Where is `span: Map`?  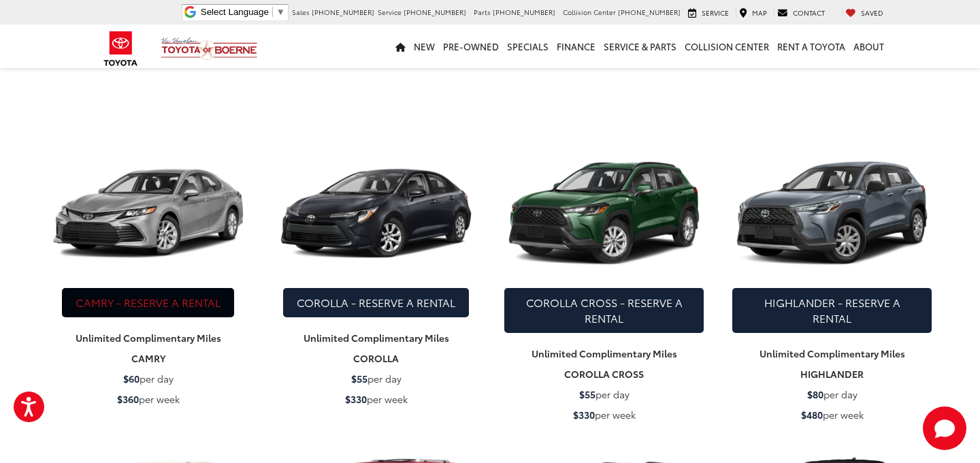 span: Map is located at coordinates (760, 12).